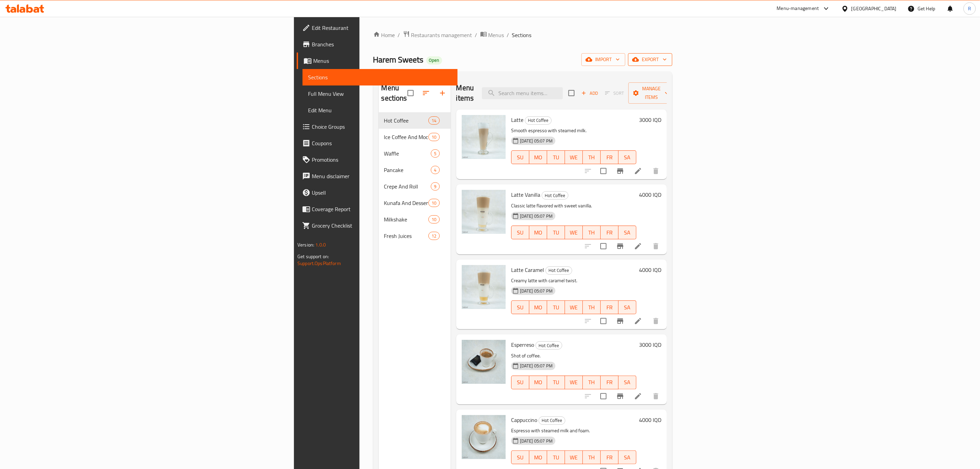  What do you see at coordinates (380, 77) in the screenshot?
I see `a: Sections` at bounding box center [380, 77].